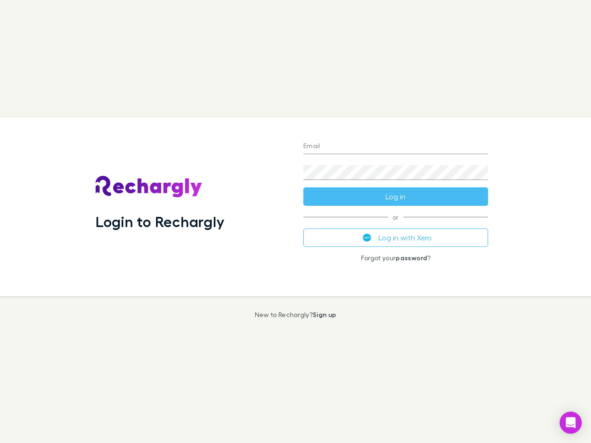 The width and height of the screenshot is (591, 443). Describe the element at coordinates (324, 314) in the screenshot. I see `a: Sign up` at that location.